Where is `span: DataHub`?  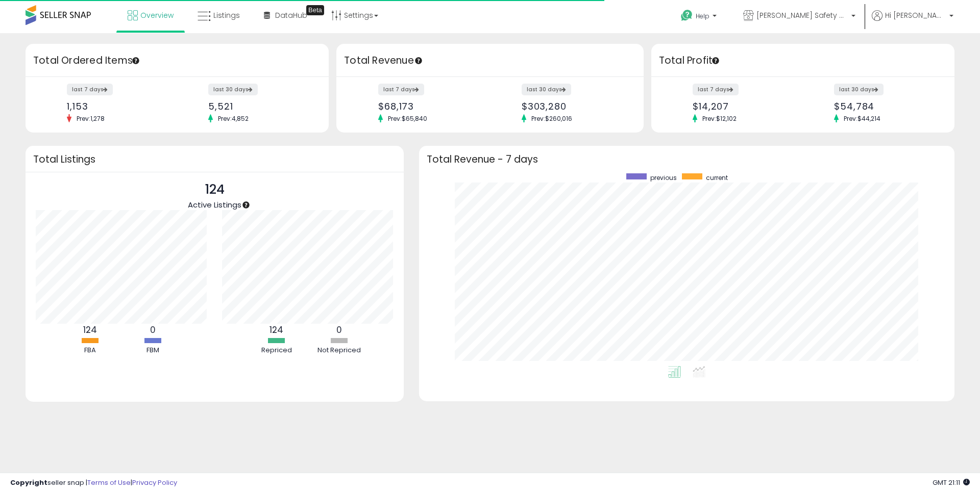 span: DataHub is located at coordinates (290, 15).